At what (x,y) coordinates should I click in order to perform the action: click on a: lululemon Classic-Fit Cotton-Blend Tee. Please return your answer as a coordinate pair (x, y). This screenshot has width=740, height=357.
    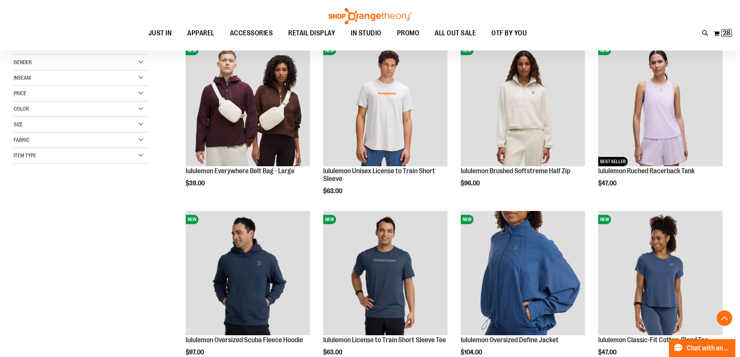
    Looking at the image, I should click on (653, 340).